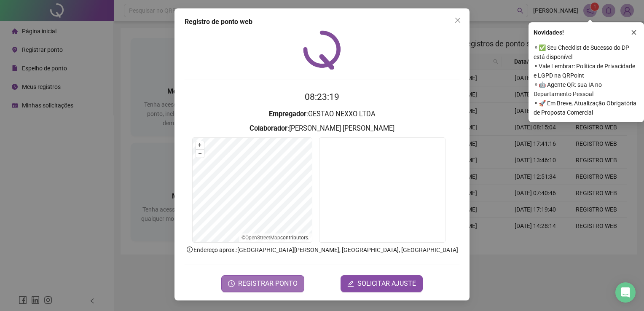 The width and height of the screenshot is (644, 311). I want to click on span: SOLICITAR AJUSTE, so click(387, 284).